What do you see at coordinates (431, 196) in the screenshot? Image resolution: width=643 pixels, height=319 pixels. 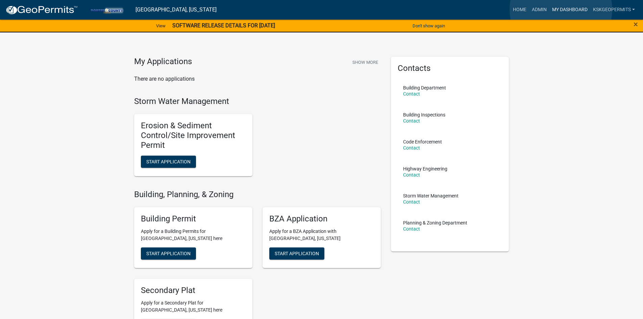 I see `p: Storm Water Management` at bounding box center [431, 196].